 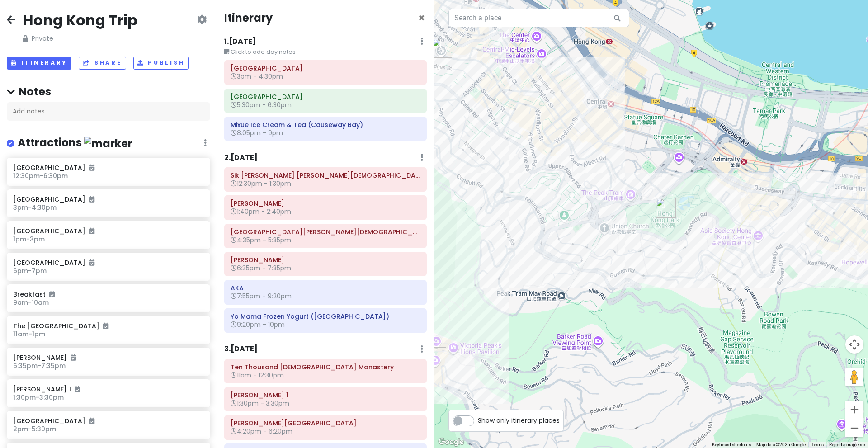 What do you see at coordinates (854, 377) in the screenshot?
I see `button: Drag Pegman onto the map to open Street View` at bounding box center [854, 377].